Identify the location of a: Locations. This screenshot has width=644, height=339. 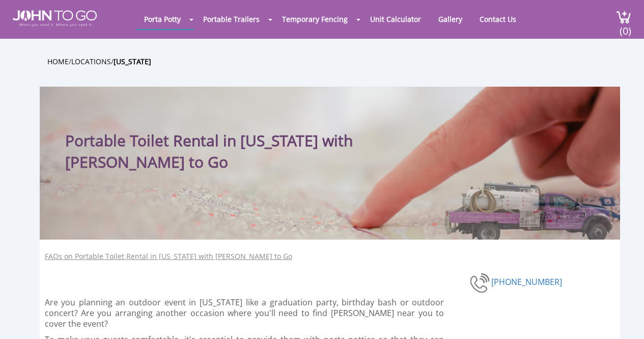
(91, 61).